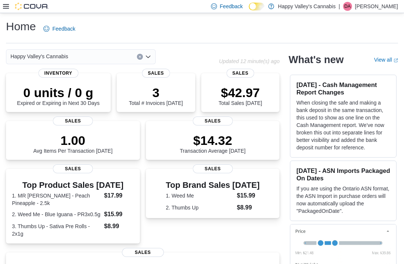 Image resolution: width=404 pixels, height=264 pixels. Describe the element at coordinates (21, 27) in the screenshot. I see `h1: Home` at that location.